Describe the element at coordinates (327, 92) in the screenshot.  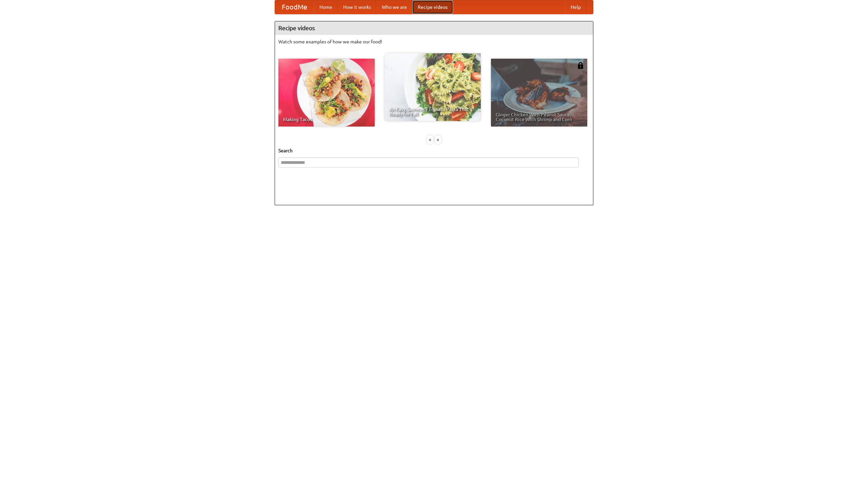
I see `a: Making Tacos` at that location.